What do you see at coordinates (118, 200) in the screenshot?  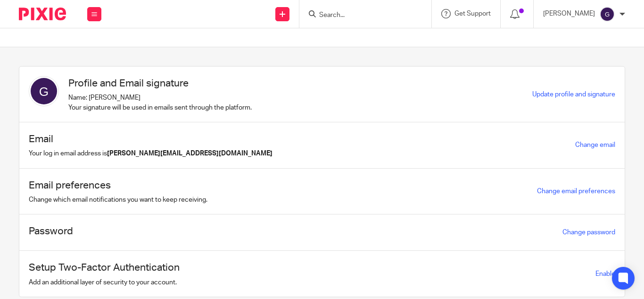 I see `p: Change which email notifications you want to keep receiving.` at bounding box center [118, 200].